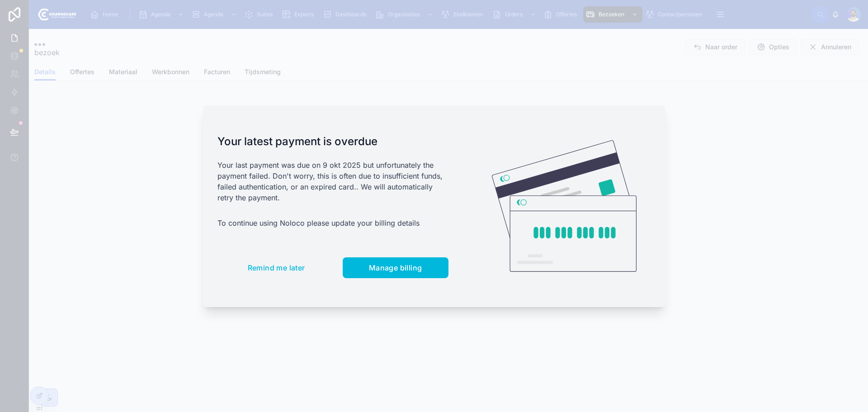 Image resolution: width=868 pixels, height=412 pixels. What do you see at coordinates (333, 181) in the screenshot?
I see `p: Your last payment was due on 9 okt 2025 but unfortunately the payment failed. Don't worry, this i...` at bounding box center [333, 181].